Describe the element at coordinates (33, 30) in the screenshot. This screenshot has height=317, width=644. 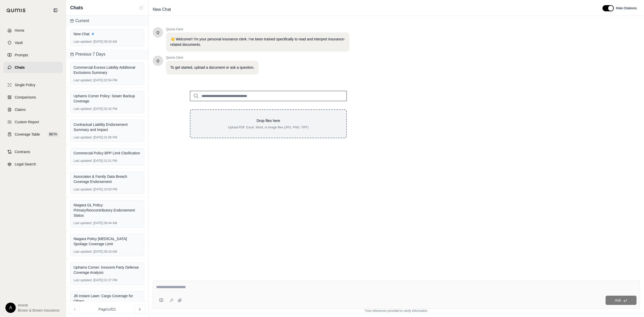
I see `a: Home` at that location.